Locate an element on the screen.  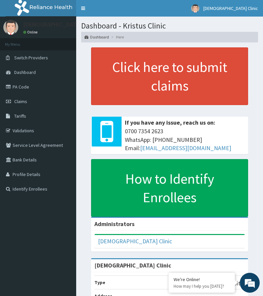
span: We're online! is located at coordinates (65, 117).